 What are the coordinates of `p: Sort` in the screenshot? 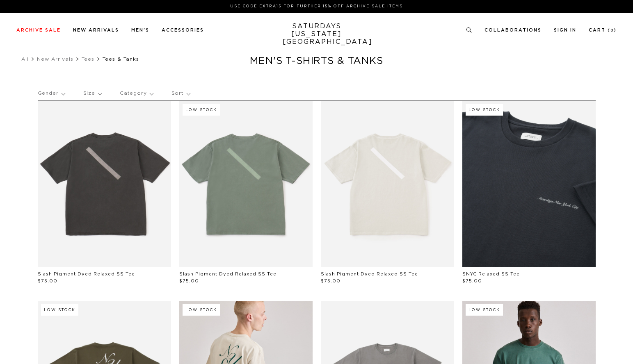 It's located at (181, 94).